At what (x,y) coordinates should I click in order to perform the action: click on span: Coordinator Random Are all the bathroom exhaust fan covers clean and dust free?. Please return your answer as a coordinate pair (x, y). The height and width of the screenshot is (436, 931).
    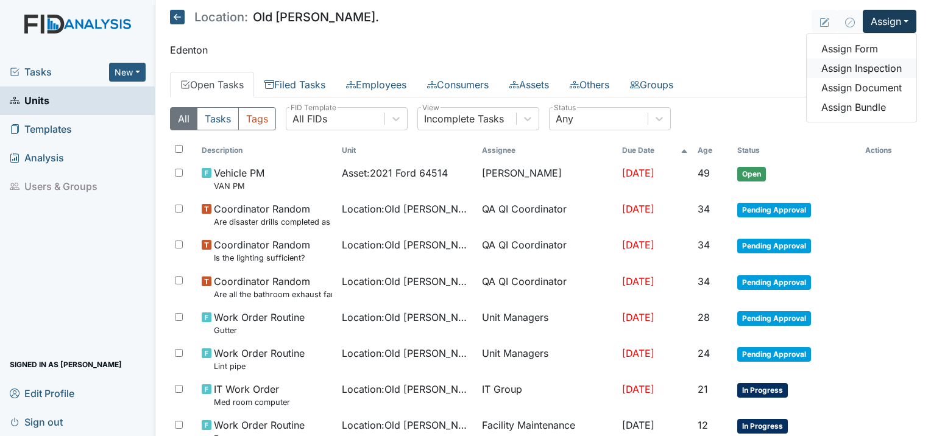
    Looking at the image, I should click on (273, 287).